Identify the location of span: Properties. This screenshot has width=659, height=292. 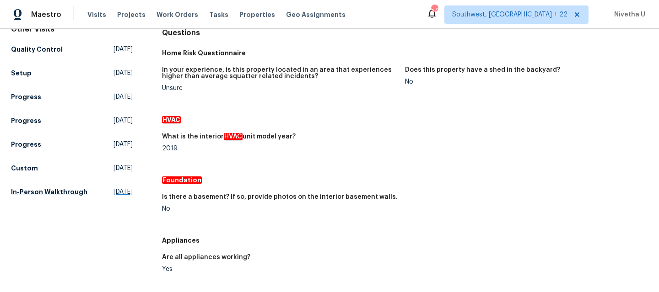
(257, 15).